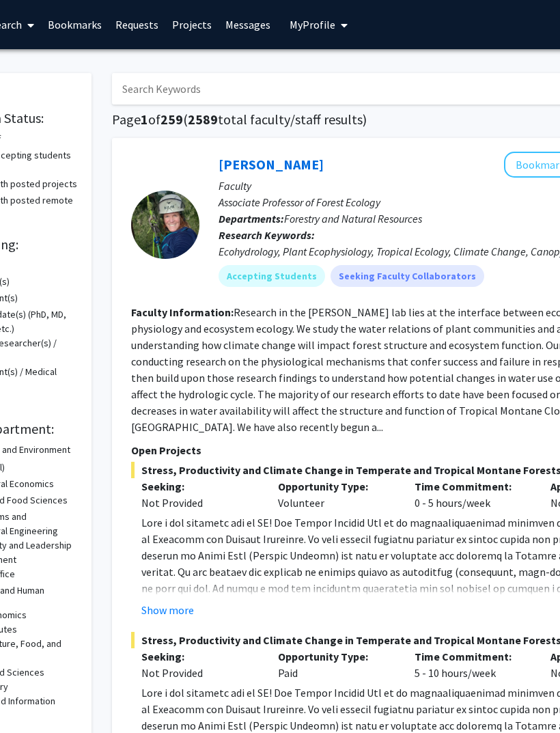  Describe the element at coordinates (473, 494) in the screenshot. I see `div: 0 - 5 hours/week` at that location.